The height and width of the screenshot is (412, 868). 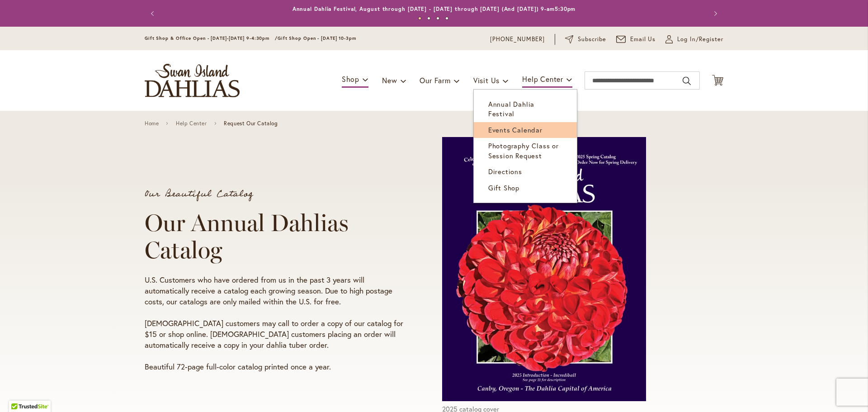 What do you see at coordinates (487, 80) in the screenshot?
I see `span: Visit Us` at bounding box center [487, 80].